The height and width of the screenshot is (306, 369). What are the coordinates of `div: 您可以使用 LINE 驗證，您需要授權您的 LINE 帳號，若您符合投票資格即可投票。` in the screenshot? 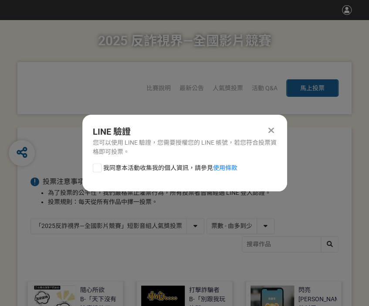 It's located at (185, 147).